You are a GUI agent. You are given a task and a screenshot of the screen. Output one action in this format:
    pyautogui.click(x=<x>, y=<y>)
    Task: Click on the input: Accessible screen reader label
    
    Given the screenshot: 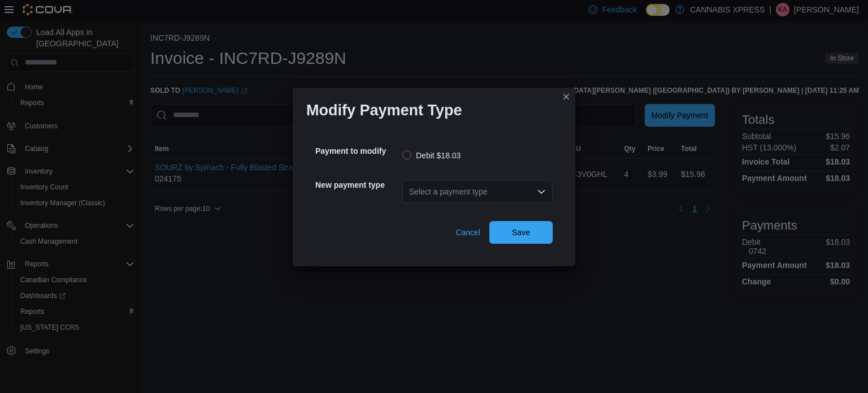 What is the action you would take?
    pyautogui.click(x=410, y=192)
    